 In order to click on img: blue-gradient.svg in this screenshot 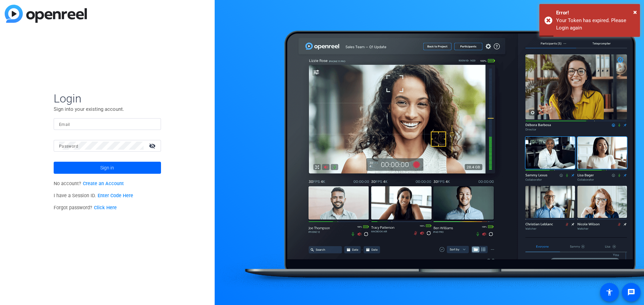, I will do `click(46, 14)`.